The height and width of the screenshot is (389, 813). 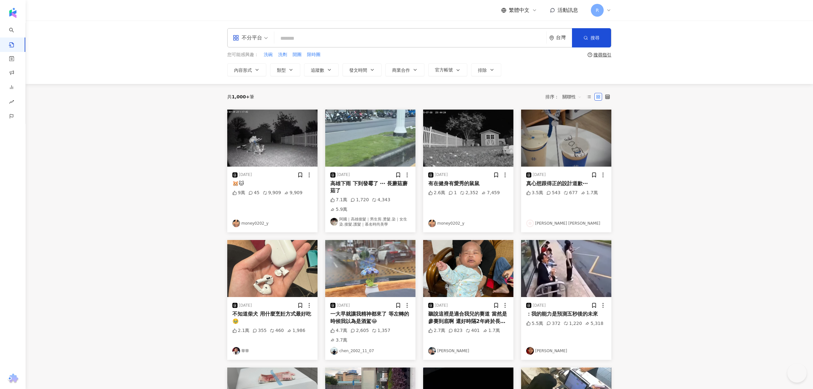 I want to click on button: 追蹤數, so click(x=321, y=70).